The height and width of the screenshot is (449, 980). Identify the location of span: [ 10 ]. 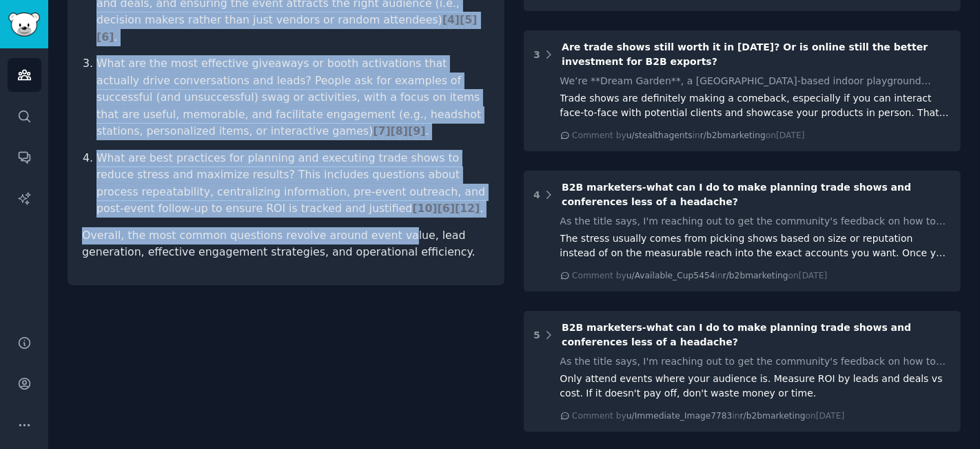
(425, 208).